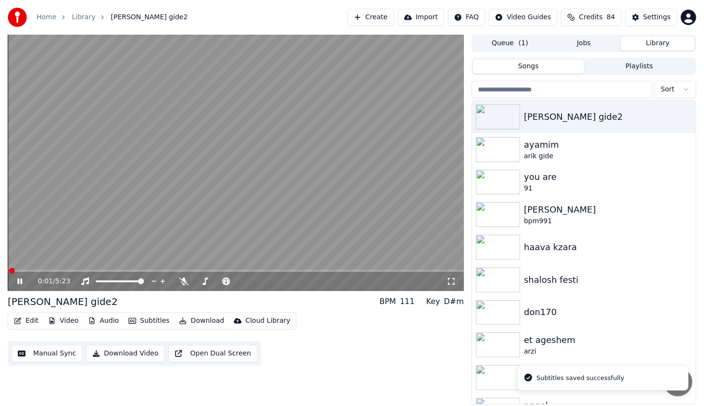  I want to click on button: Video Guides, so click(523, 17).